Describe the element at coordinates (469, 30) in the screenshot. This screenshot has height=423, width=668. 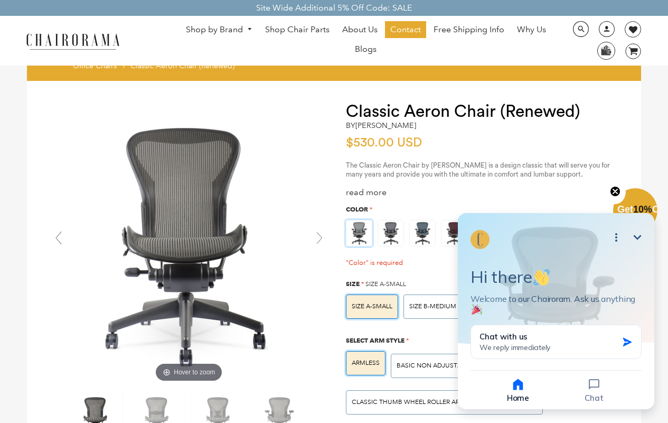
I see `span: Free Shipping Info` at that location.